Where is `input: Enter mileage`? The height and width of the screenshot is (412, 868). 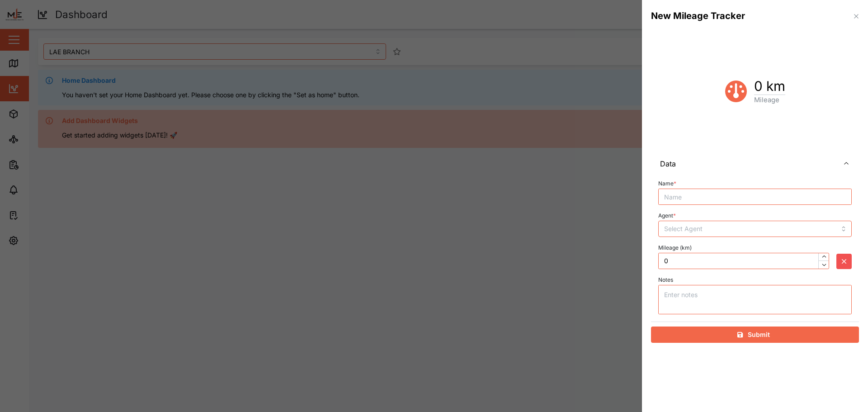
input: Enter mileage is located at coordinates (743, 261).